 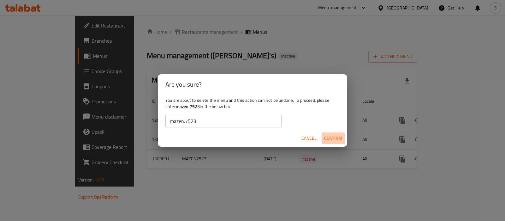 I want to click on span: Cancel, so click(x=309, y=138).